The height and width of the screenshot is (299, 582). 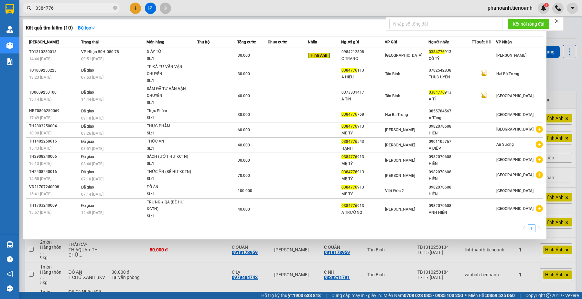 What do you see at coordinates (277, 42) in the screenshot?
I see `span: Chưa cước` at bounding box center [277, 42].